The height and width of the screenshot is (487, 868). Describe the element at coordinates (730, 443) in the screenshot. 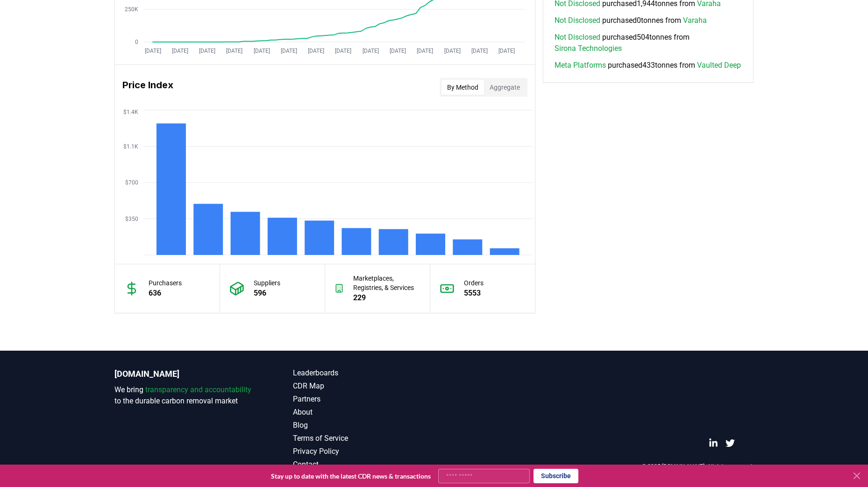

I see `a: Twitter` at that location.